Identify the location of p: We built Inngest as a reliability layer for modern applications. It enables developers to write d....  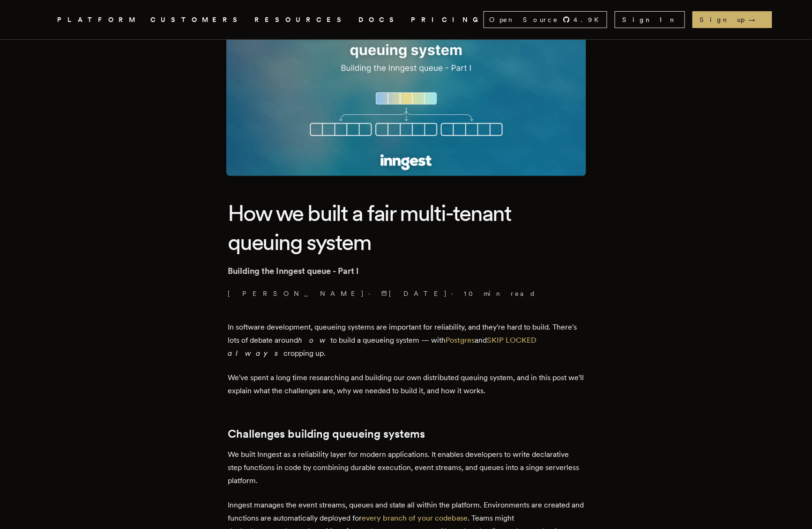
(406, 468).